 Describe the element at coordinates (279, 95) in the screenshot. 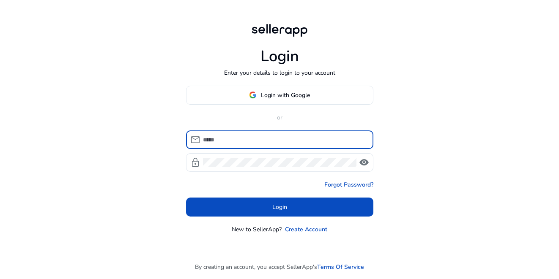

I see `button: Login with Google` at that location.